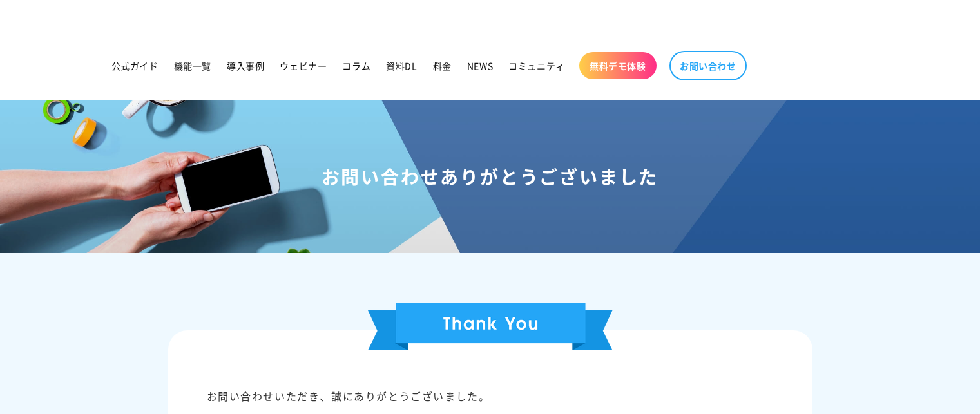 This screenshot has height=414, width=980. I want to click on span: 機能一覧, so click(192, 66).